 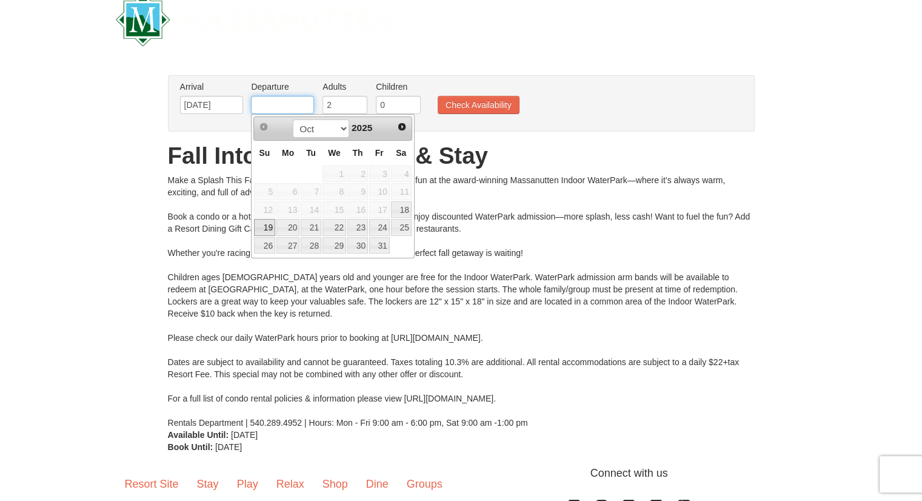 What do you see at coordinates (379, 227) in the screenshot?
I see `a: 24` at bounding box center [379, 227].